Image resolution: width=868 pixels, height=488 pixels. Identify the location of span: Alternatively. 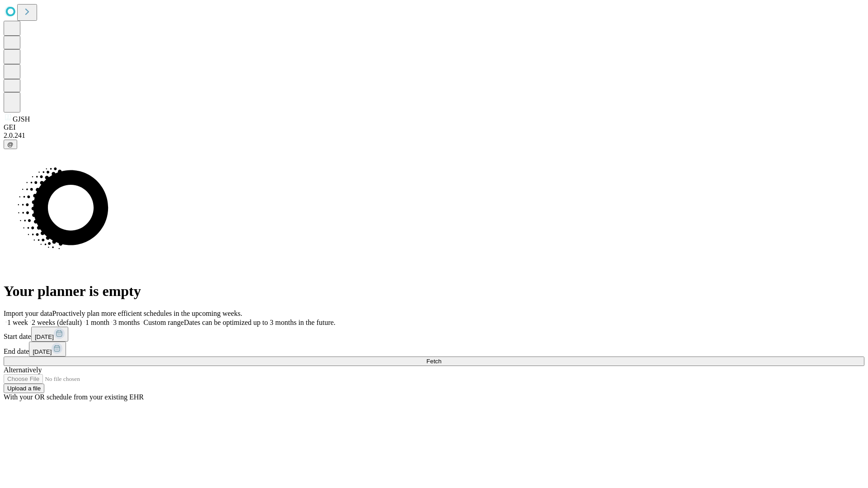
(23, 370).